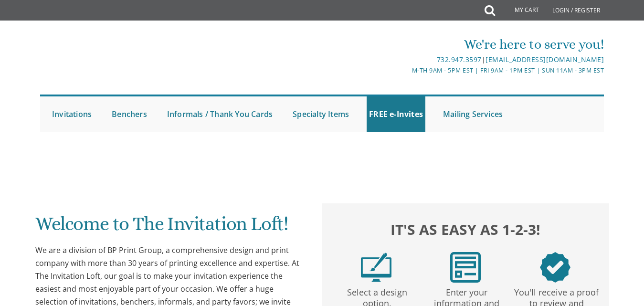  What do you see at coordinates (416, 70) in the screenshot?
I see `div: M-Th 9am - 5pm EST | Fri 9am - 1pm EST | Sun 11am - 3pm EST` at bounding box center [416, 70].